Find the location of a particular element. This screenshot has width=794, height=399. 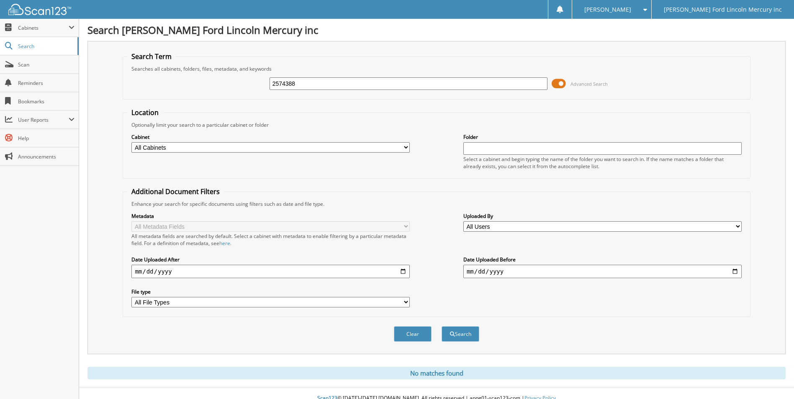

span: Bookmarks is located at coordinates (46, 101).